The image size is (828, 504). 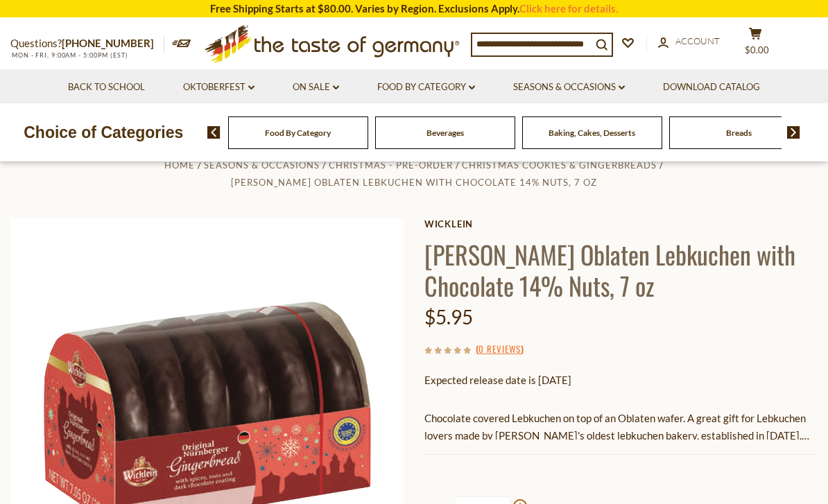 I want to click on img: next arrow, so click(x=793, y=133).